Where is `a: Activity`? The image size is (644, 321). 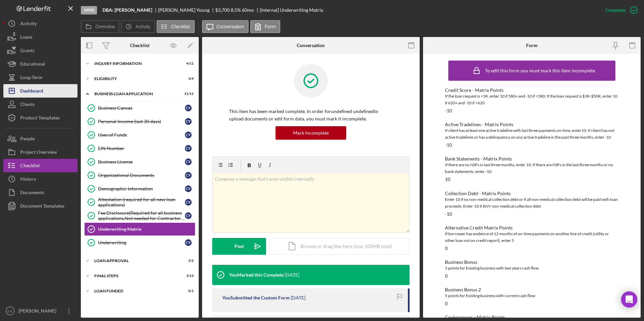
a: Activity is located at coordinates (40, 23).